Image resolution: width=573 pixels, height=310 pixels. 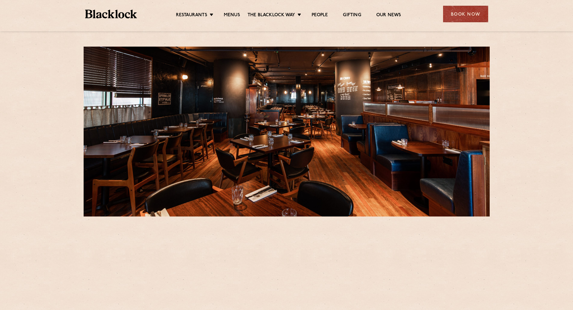 What do you see at coordinates (388, 16) in the screenshot?
I see `a: Our News` at bounding box center [388, 16].